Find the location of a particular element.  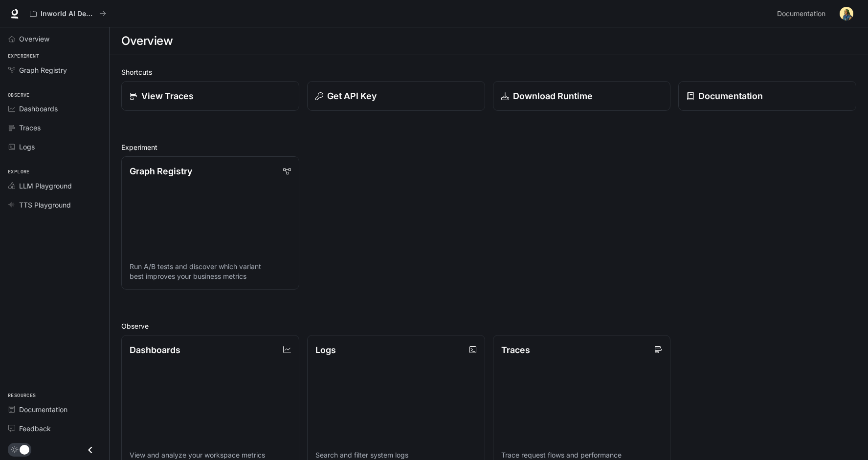

a: Logs is located at coordinates (54, 146).